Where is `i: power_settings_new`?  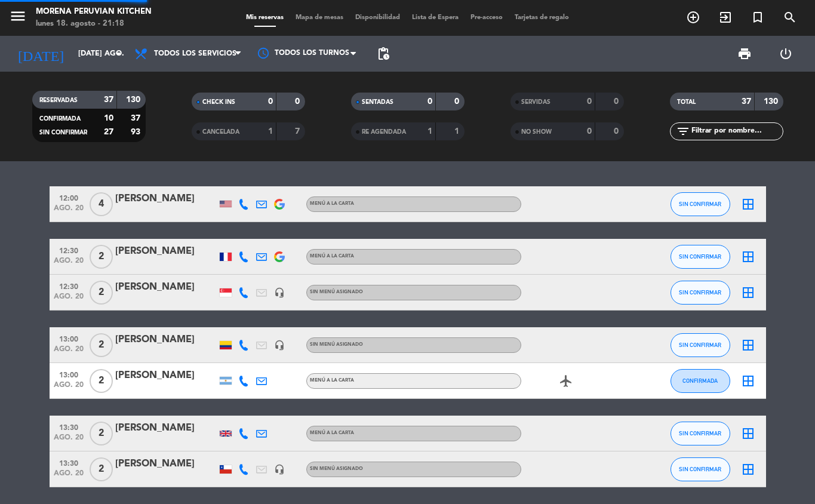 i: power_settings_new is located at coordinates (786, 54).